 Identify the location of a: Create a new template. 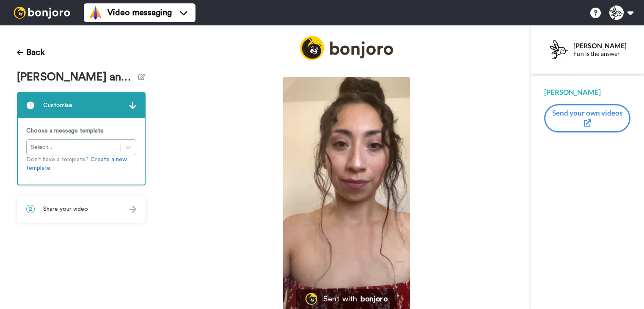
(77, 164).